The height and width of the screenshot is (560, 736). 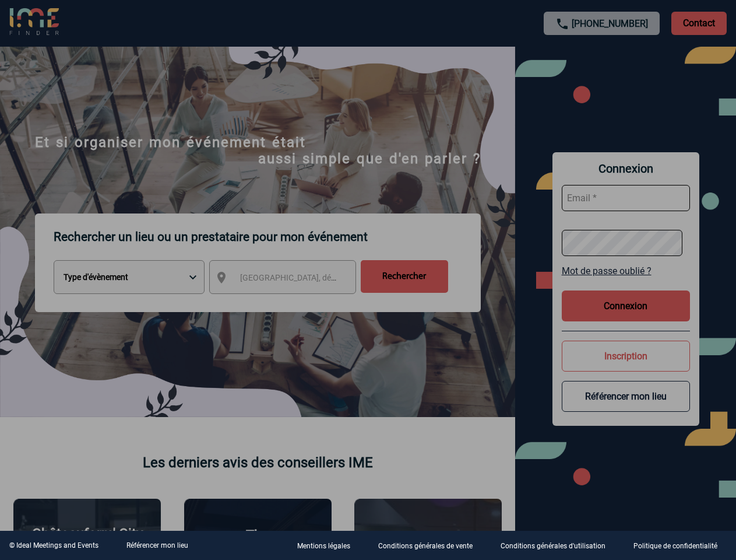 What do you see at coordinates (328, 545) in the screenshot?
I see `a: Mentions légales` at bounding box center [328, 545].